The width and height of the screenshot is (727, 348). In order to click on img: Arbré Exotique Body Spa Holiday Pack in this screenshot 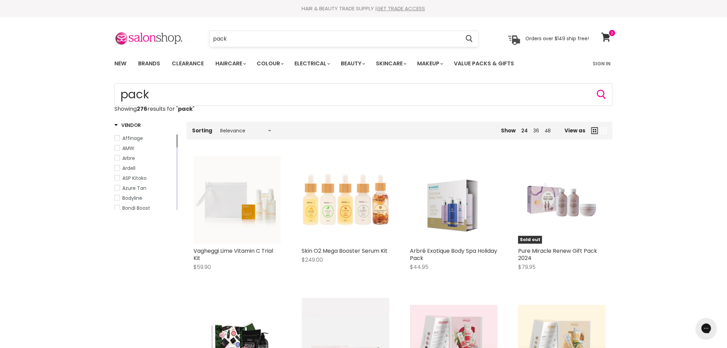, I will do `click(454, 200)`.